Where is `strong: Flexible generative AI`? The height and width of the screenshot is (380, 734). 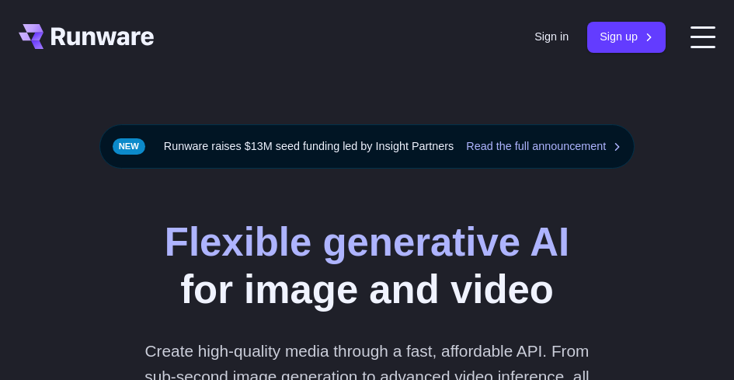
strong: Flexible generative AI is located at coordinates (367, 242).